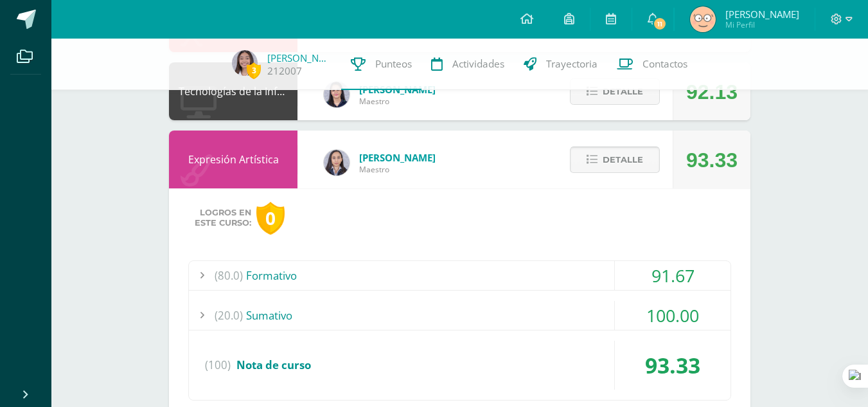 The width and height of the screenshot is (868, 407). What do you see at coordinates (245, 63) in the screenshot?
I see `img: a4edf9b3286cfd43df08ece18344d72f.png` at bounding box center [245, 63].